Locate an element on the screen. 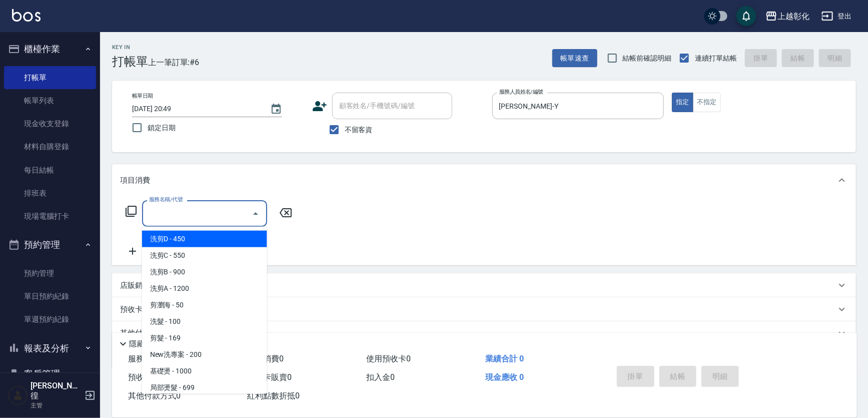  input: YYYY/MM/DD hh:mm is located at coordinates (196, 109).